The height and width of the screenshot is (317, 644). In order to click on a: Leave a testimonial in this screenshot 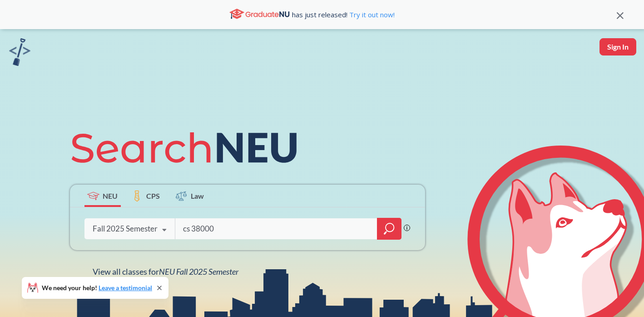, I will do `click(126, 288)`.